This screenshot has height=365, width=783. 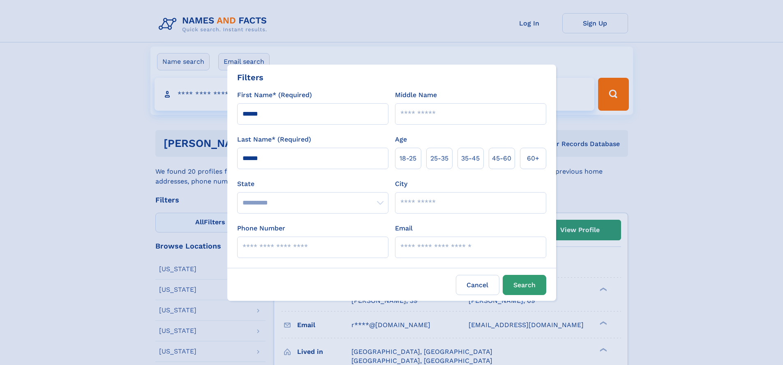 I want to click on label: First Name* (Required), so click(x=275, y=95).